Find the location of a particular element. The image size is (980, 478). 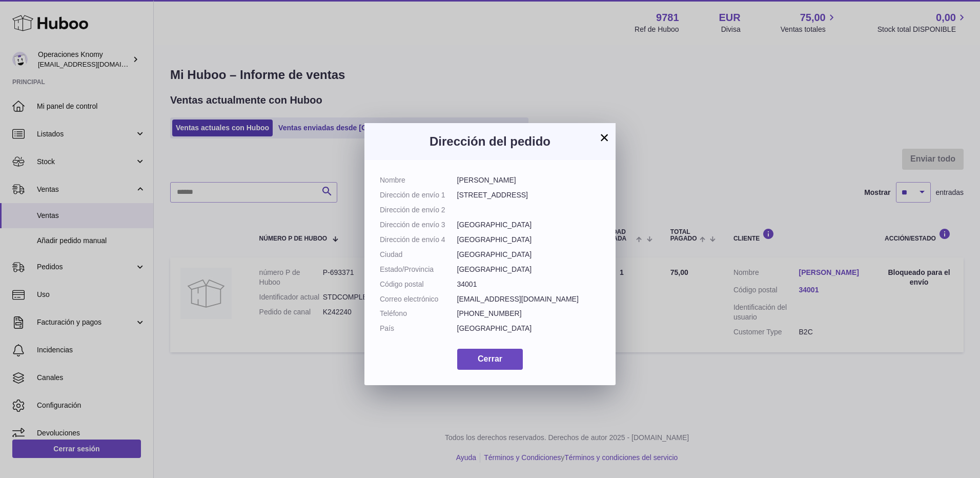

dt: Código postal is located at coordinates (418, 284).